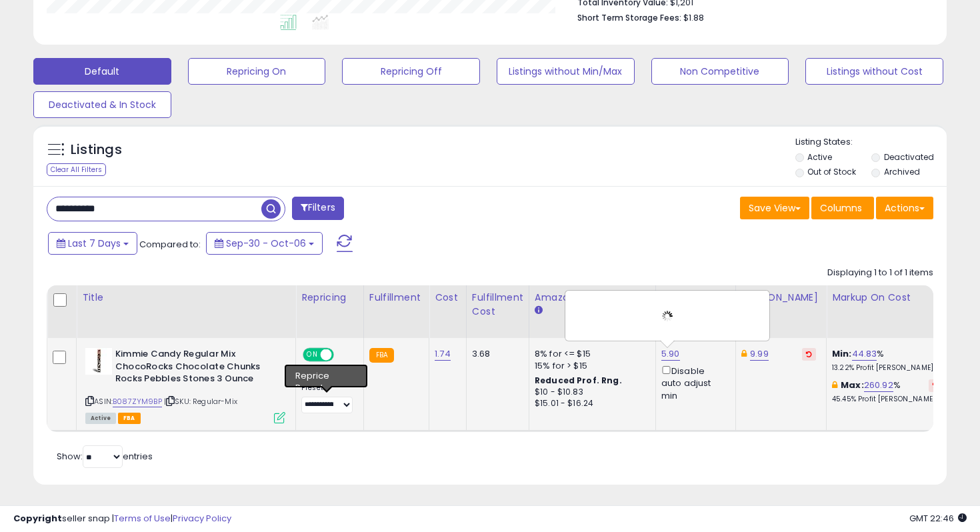 The image size is (980, 532). Describe the element at coordinates (92, 243) in the screenshot. I see `button: Last 7 Days` at that location.